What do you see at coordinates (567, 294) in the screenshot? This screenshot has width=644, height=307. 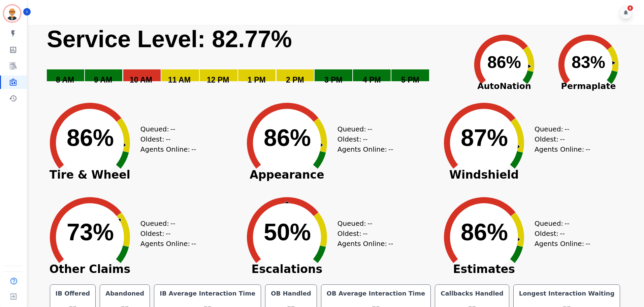 I see `div: Longest Interaction Waiting` at bounding box center [567, 294].